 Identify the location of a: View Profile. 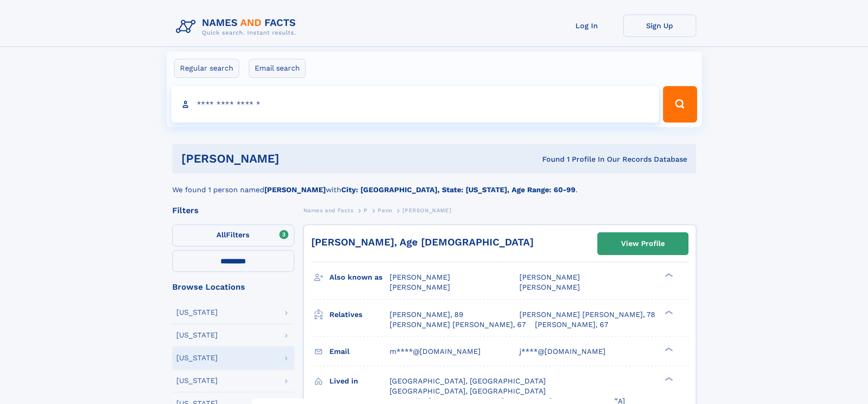
(643, 244).